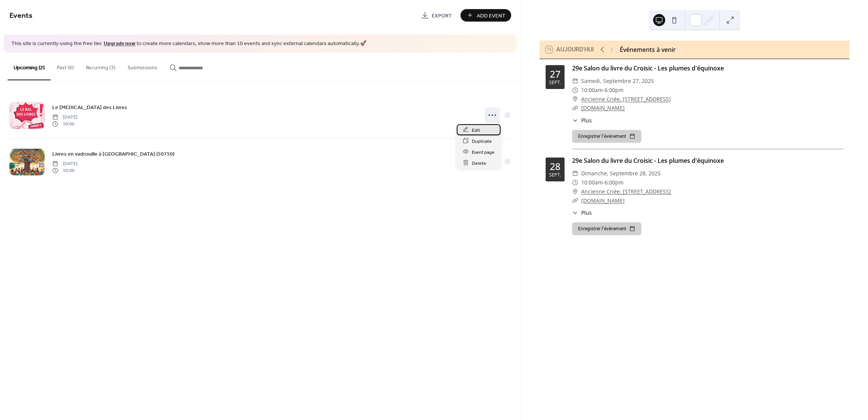  I want to click on div: Événements à venir, so click(647, 49).